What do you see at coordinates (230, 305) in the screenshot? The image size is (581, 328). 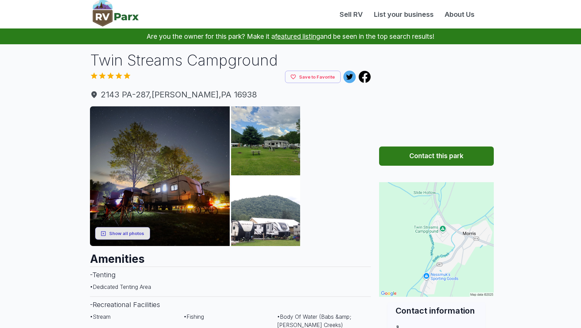 I see `h3: - Recreational Facilities` at bounding box center [230, 305].